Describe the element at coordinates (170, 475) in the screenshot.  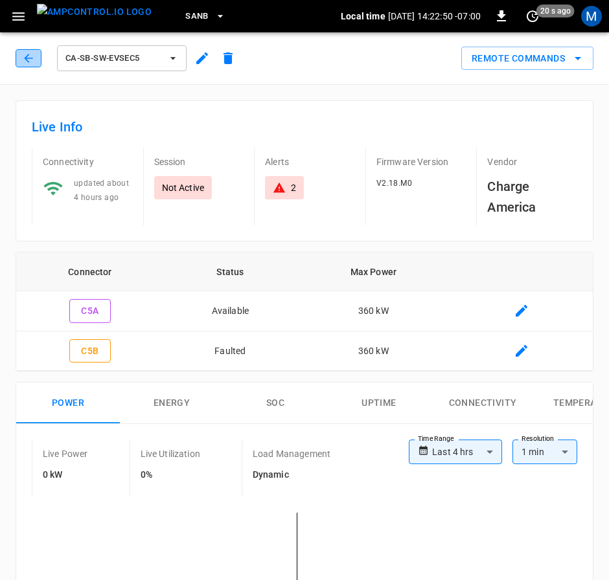
I see `h6: 0%` at that location.